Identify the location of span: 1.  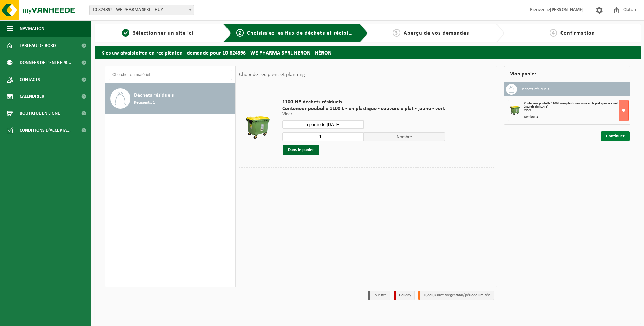
(126, 33).